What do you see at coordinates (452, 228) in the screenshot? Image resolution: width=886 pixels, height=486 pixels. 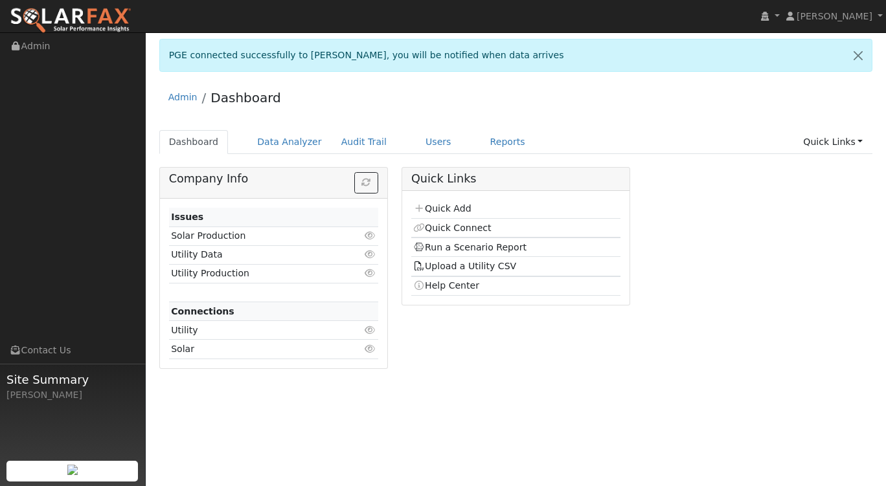 I see `a: Quick Connect` at bounding box center [452, 228].